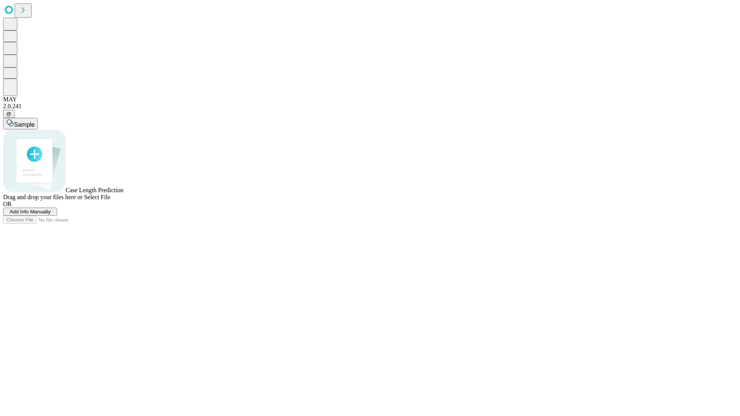  Describe the element at coordinates (43, 197) in the screenshot. I see `span: Drag and drop your files here or` at that location.